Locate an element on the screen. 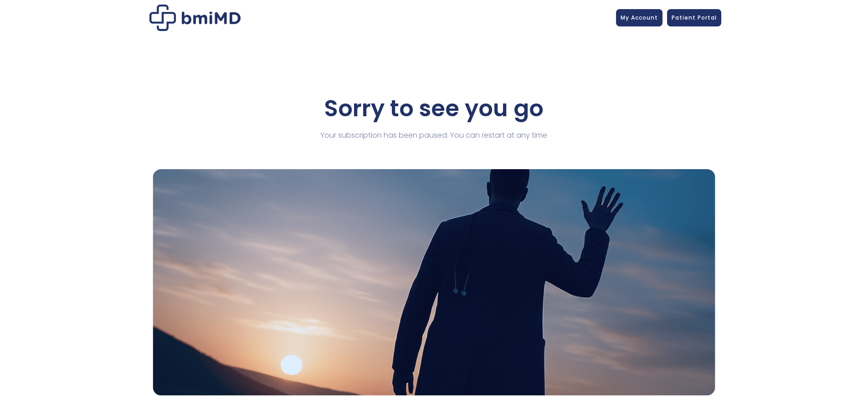 This screenshot has height=419, width=868. span: My Account is located at coordinates (640, 17).